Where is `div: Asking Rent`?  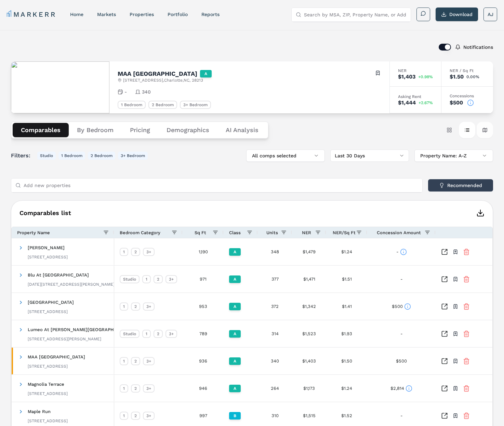
div: Asking Rent is located at coordinates (415, 97).